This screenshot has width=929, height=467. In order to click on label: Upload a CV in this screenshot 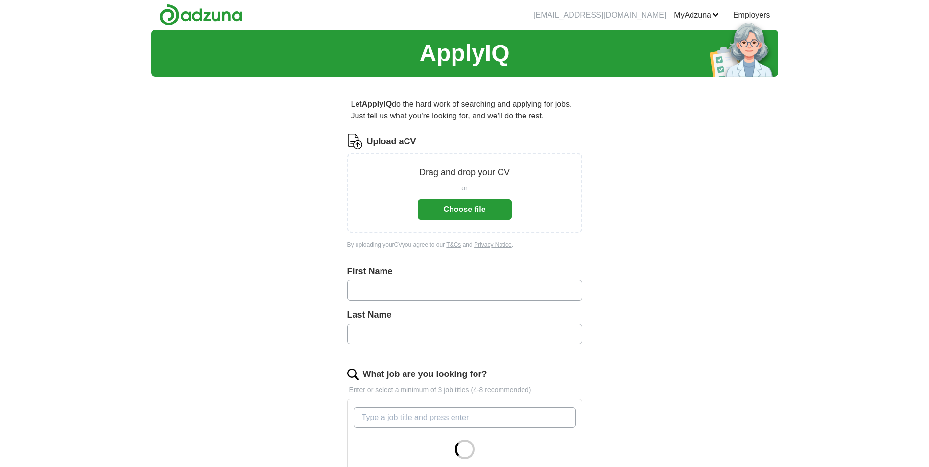, I will do `click(391, 142)`.